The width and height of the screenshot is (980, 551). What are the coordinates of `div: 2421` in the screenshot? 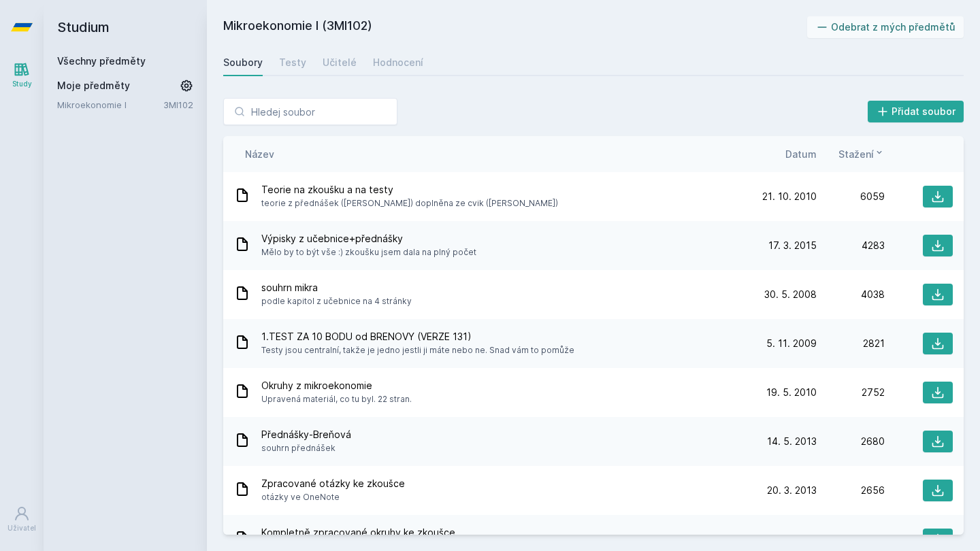 It's located at (850, 540).